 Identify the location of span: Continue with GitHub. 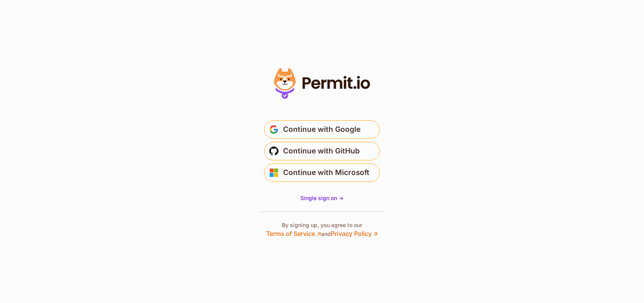
(322, 151).